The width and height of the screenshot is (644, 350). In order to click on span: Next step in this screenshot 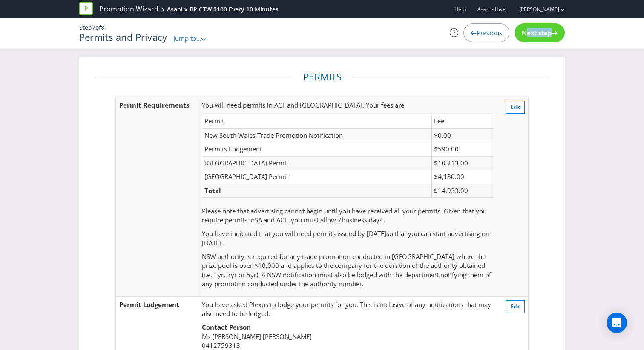, I will do `click(536, 33)`.